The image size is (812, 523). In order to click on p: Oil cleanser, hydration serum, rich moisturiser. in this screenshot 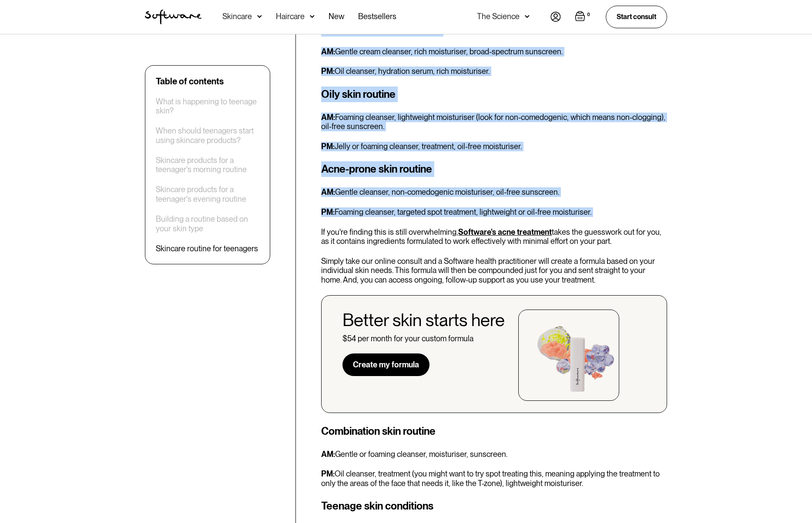, I will do `click(494, 71)`.